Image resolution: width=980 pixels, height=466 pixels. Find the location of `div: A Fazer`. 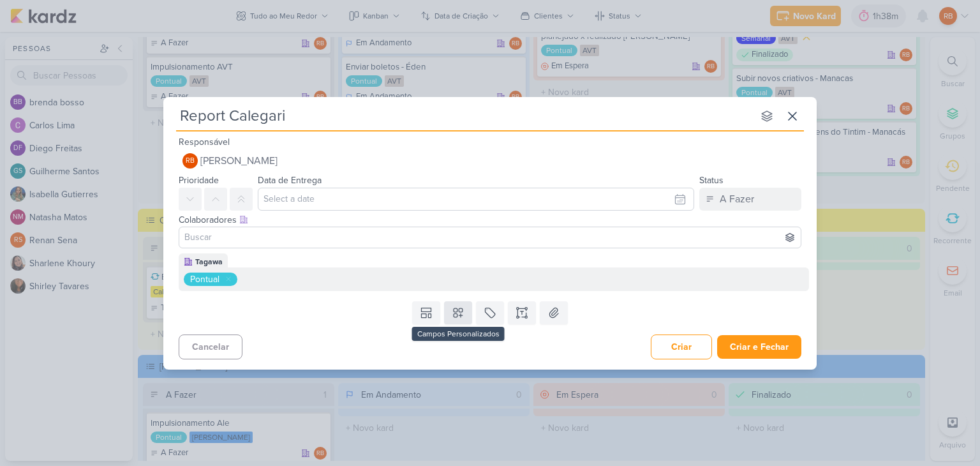

div: A Fazer is located at coordinates (736, 199).